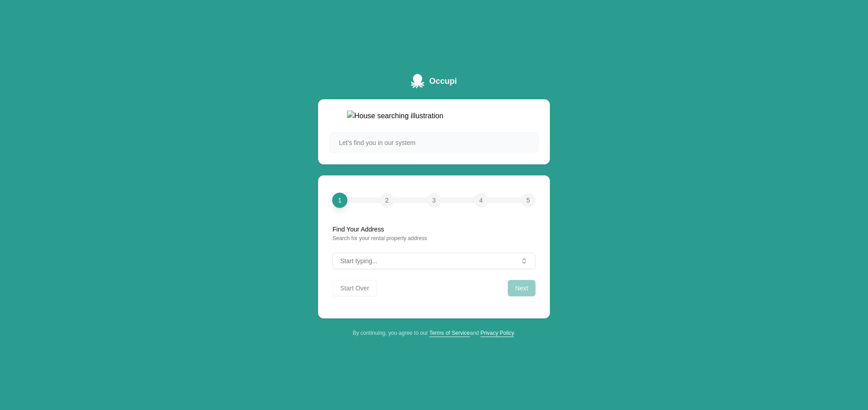 This screenshot has height=410, width=868. Describe the element at coordinates (481, 200) in the screenshot. I see `span: 4` at that location.